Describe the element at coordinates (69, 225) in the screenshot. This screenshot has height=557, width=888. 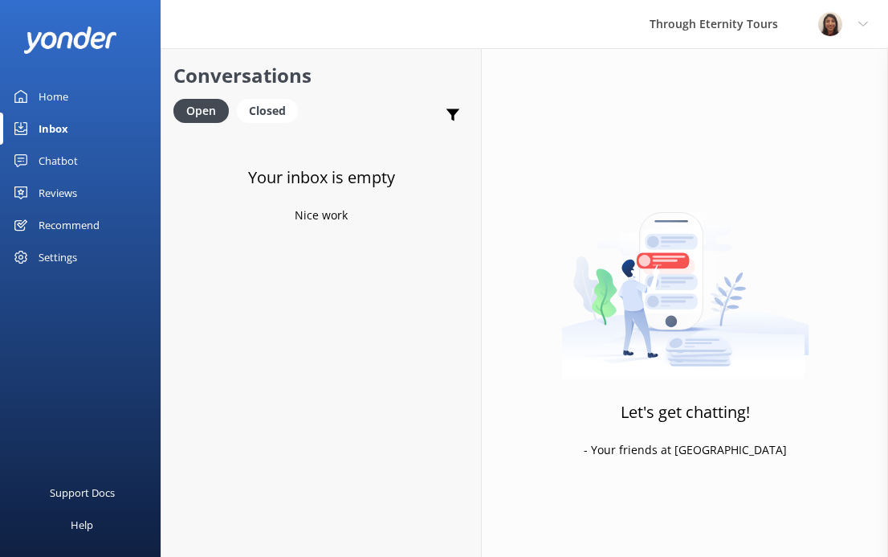
I see `div: Recommend` at that location.